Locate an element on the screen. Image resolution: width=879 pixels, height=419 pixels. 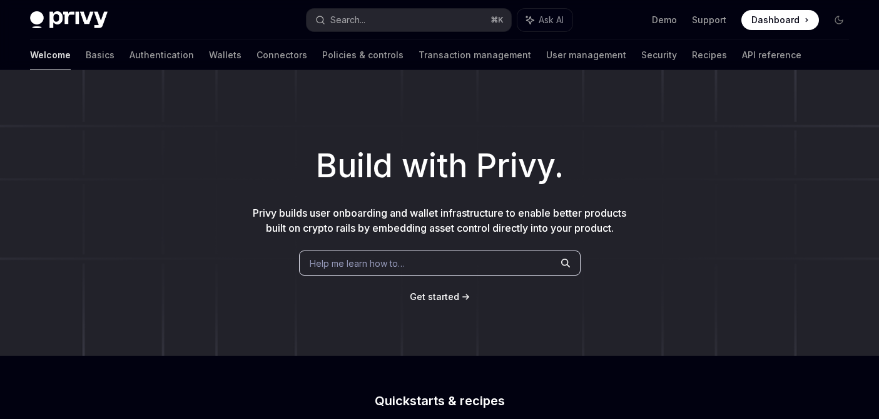
span: Get started is located at coordinates (434, 296).